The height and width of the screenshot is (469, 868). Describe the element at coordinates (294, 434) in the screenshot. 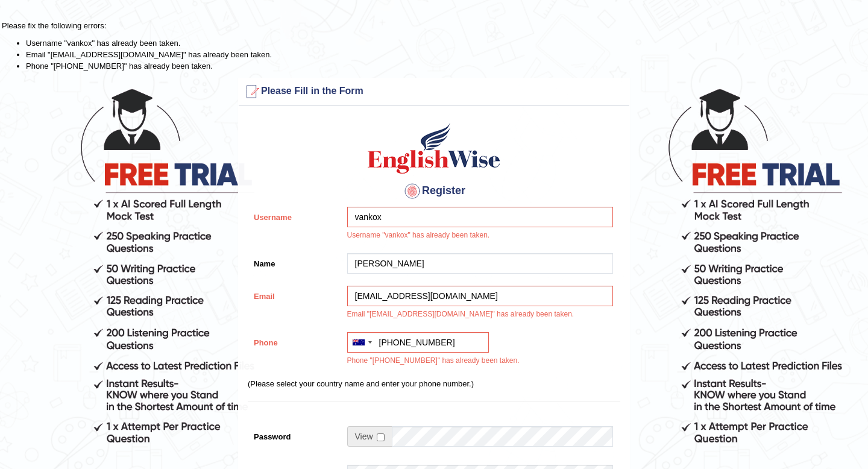

I see `label: Password` at that location.